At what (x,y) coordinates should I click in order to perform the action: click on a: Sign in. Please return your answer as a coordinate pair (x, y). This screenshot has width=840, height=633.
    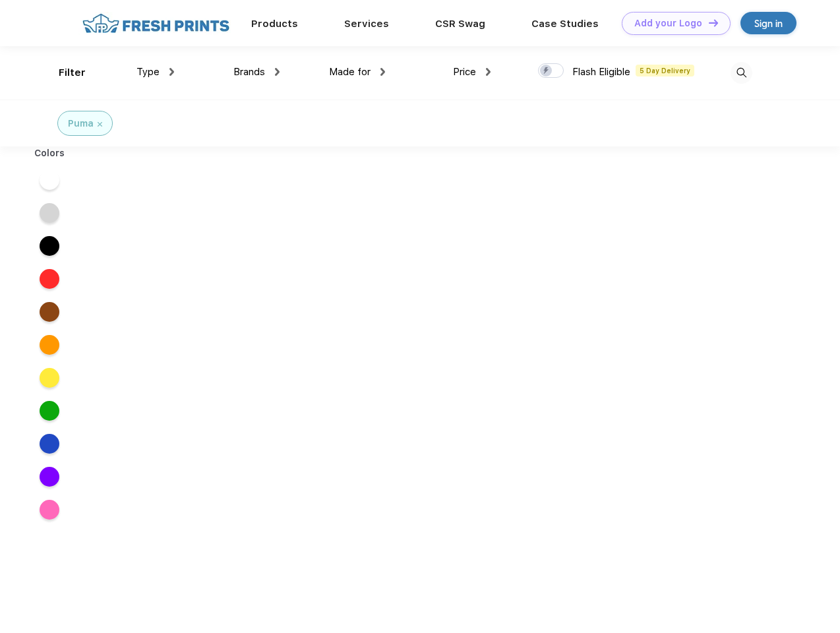
    Looking at the image, I should click on (768, 23).